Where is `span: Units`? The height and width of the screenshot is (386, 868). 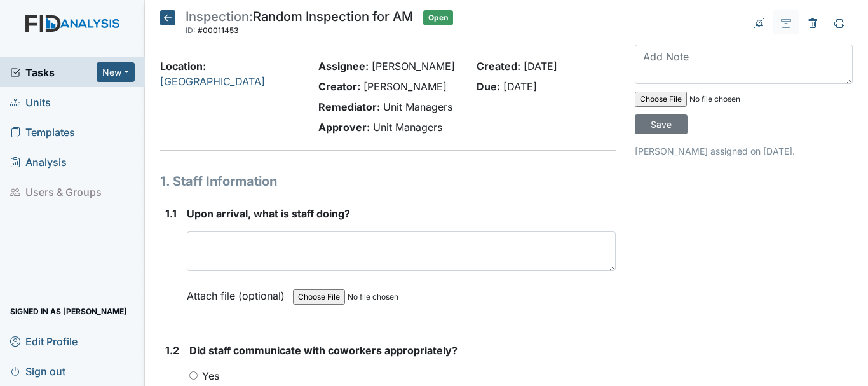 span: Units is located at coordinates (30, 102).